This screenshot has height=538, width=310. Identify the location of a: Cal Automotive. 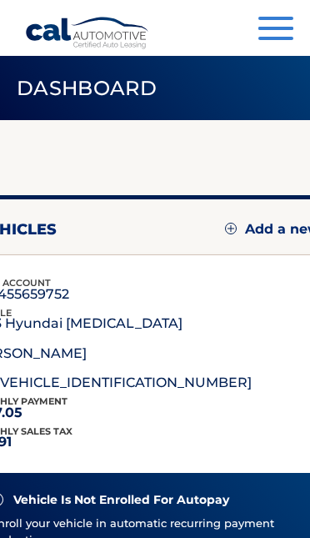
(88, 38).